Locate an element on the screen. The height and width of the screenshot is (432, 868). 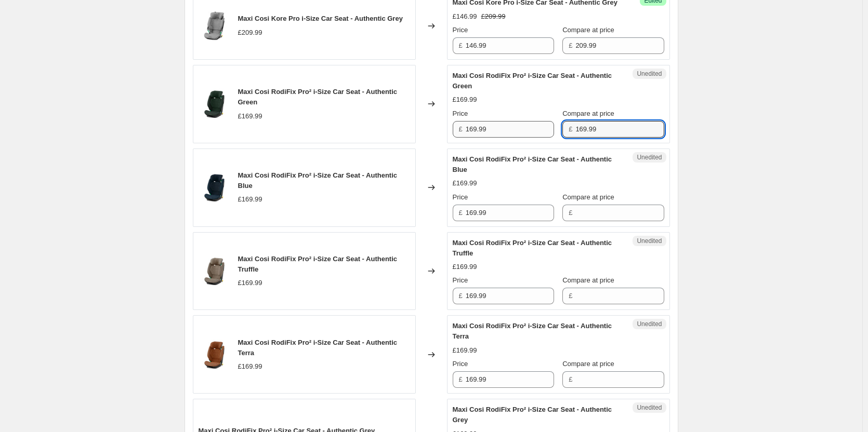
img: MaxiCosiRodiFixPro_i-SizeCarSeat-AuthenticBlue1_80x.jpg is located at coordinates (214, 187).